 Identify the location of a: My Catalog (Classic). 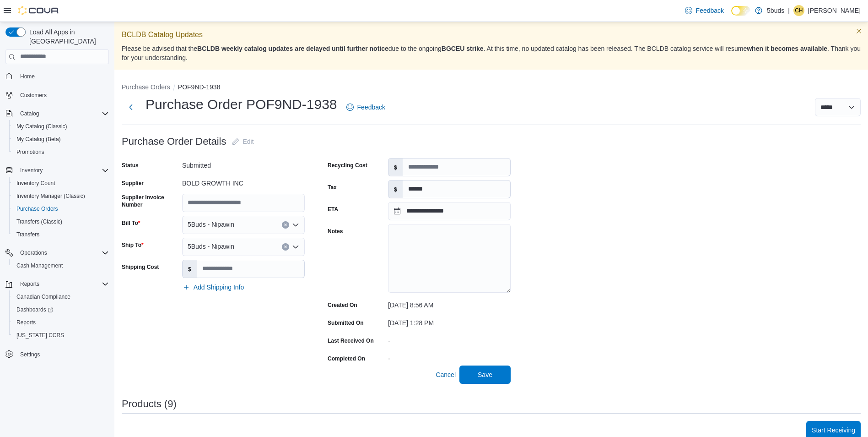
(42, 126).